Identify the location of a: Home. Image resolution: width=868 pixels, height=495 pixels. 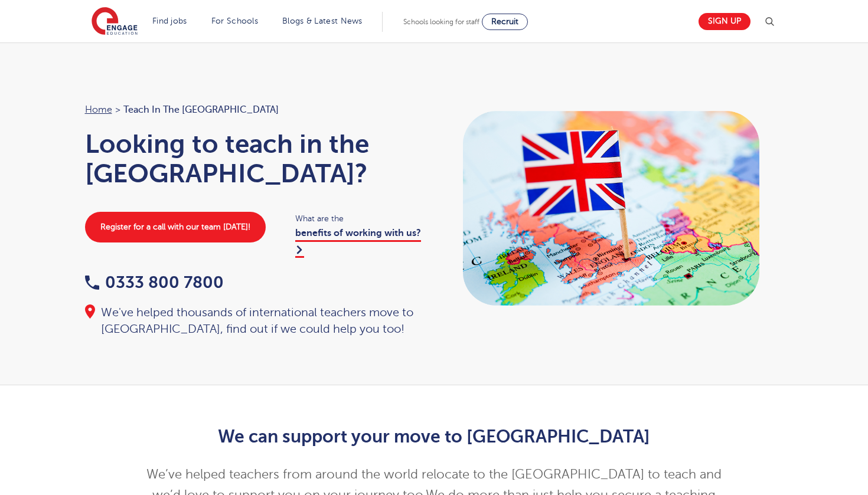
(98, 109).